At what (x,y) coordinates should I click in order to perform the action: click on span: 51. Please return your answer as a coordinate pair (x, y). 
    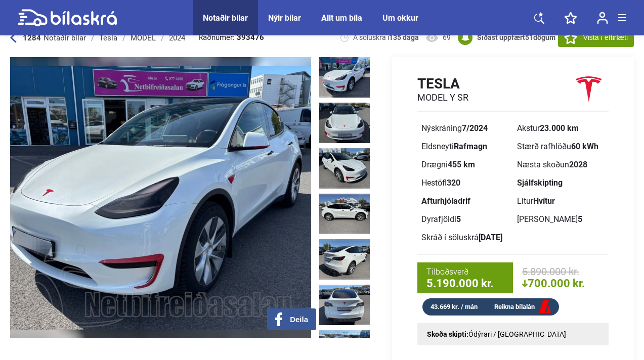
    Looking at the image, I should click on (529, 37).